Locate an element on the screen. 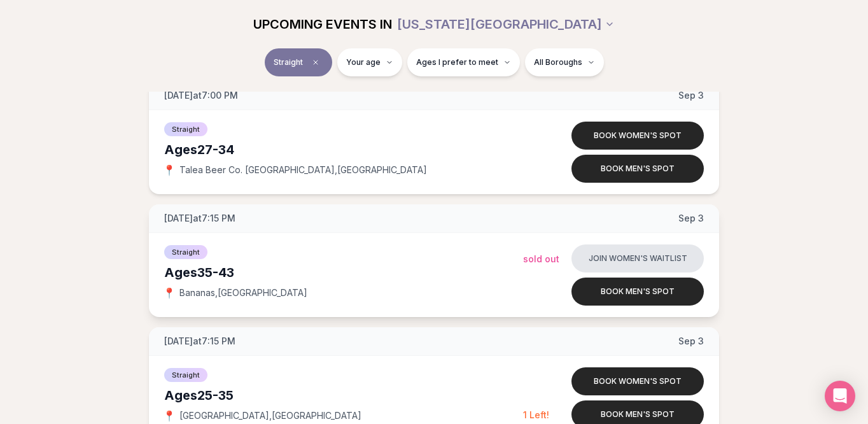 The image size is (868, 424). button: All Boroughs is located at coordinates (565, 62).